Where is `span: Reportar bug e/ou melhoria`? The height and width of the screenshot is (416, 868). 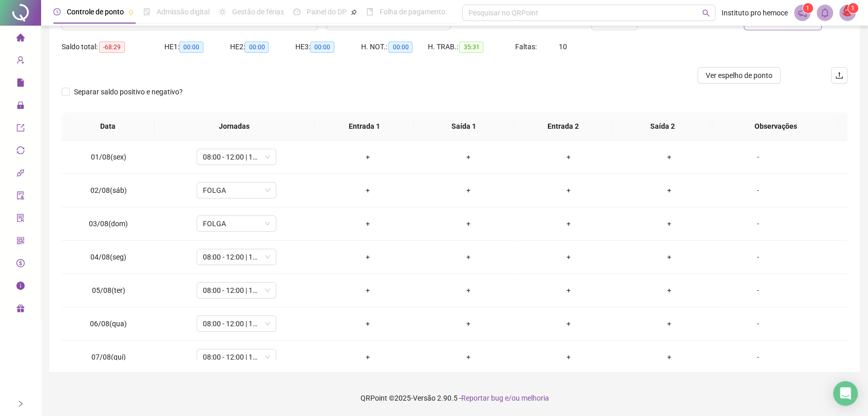 span: Reportar bug e/ou melhoria is located at coordinates (504, 398).